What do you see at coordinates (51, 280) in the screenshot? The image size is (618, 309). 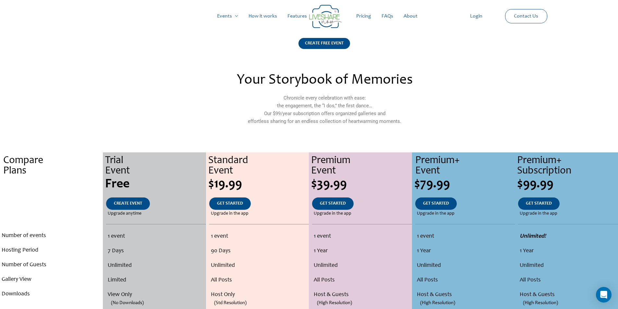 I see `li: Gallery View` at bounding box center [51, 280].